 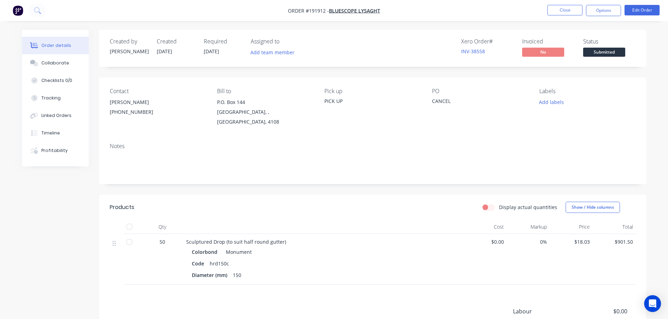 I want to click on div: Checklists 0/0, so click(x=57, y=81).